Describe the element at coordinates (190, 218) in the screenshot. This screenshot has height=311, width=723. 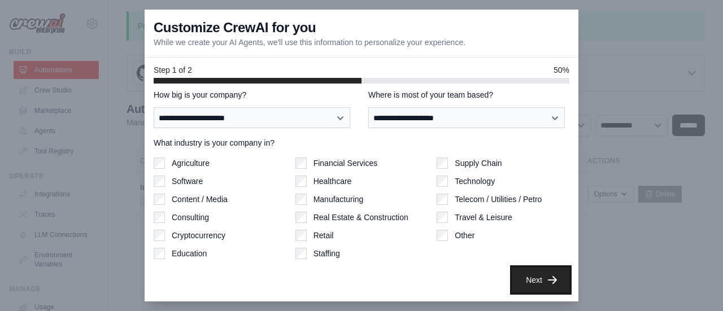
I see `label: Consulting` at that location.